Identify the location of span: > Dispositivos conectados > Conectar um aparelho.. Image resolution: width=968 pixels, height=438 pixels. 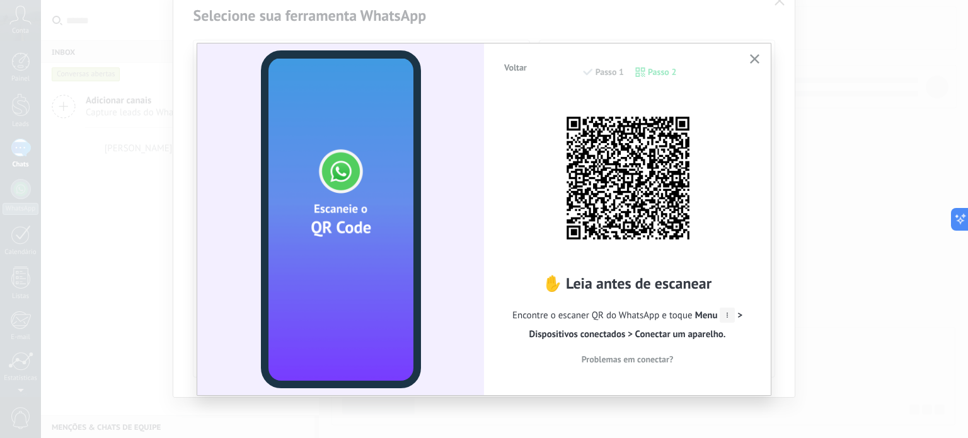
(636, 324).